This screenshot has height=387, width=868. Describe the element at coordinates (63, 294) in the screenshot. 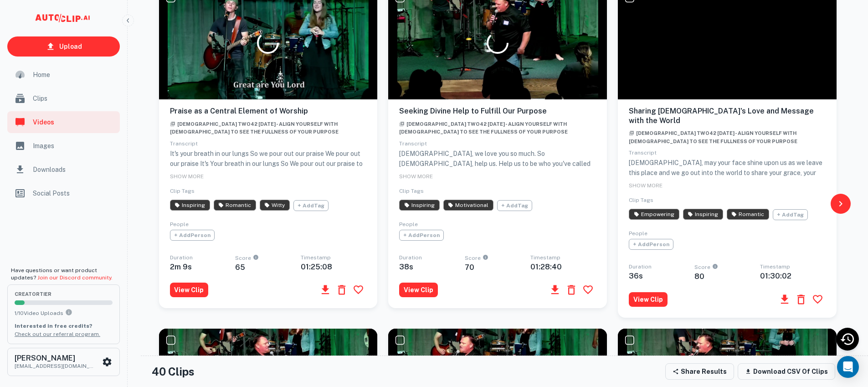

I see `span: creator Tier` at that location.